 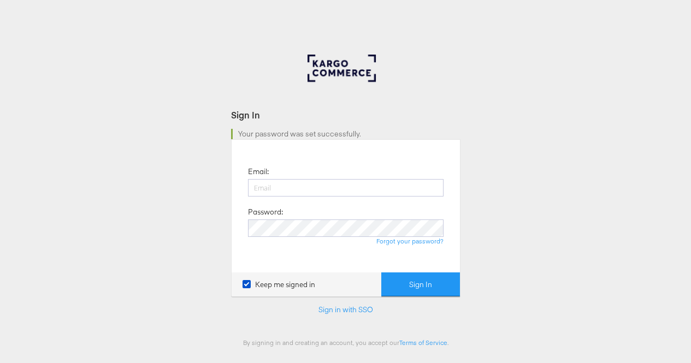 What do you see at coordinates (421, 285) in the screenshot?
I see `button: Sign In` at bounding box center [421, 285].